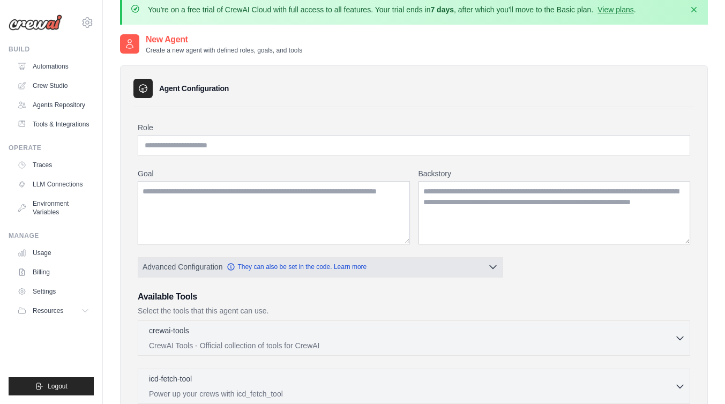  I want to click on div: Operate, so click(51, 148).